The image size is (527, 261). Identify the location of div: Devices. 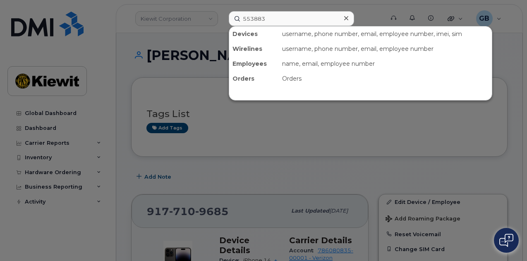
(254, 34).